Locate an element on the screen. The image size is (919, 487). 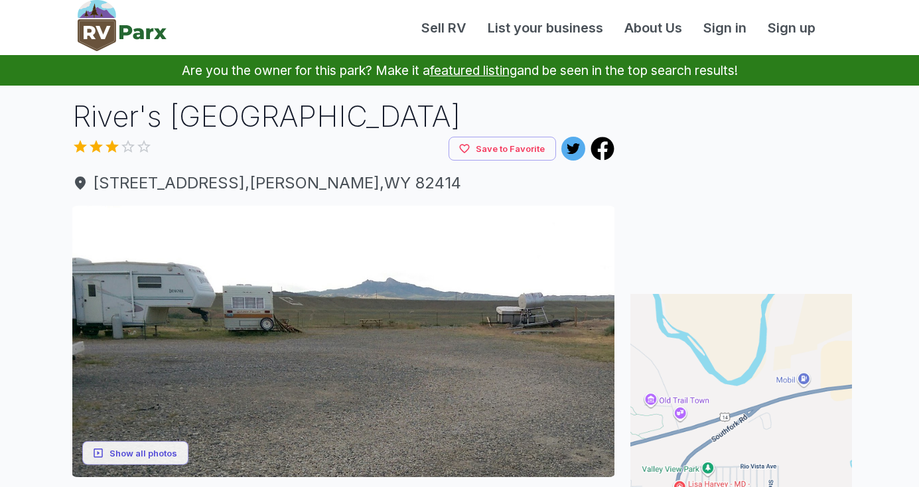
button: Save to Favorite is located at coordinates (502, 149).